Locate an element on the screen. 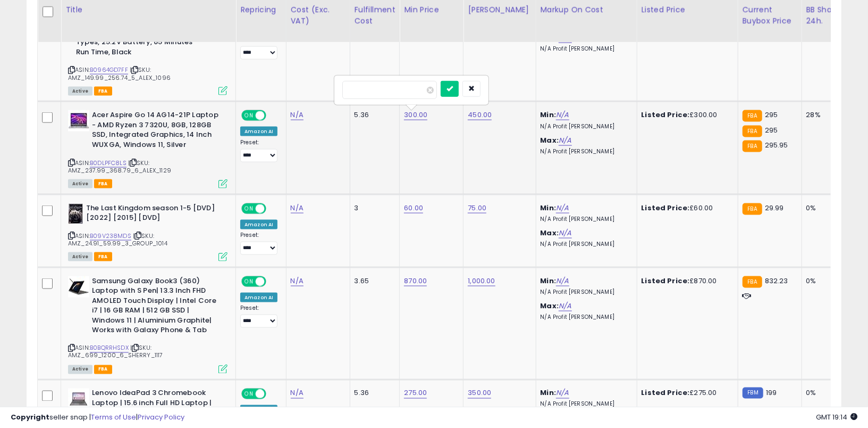 The image size is (868, 428). div: Markup on Cost is located at coordinates (586, 10).